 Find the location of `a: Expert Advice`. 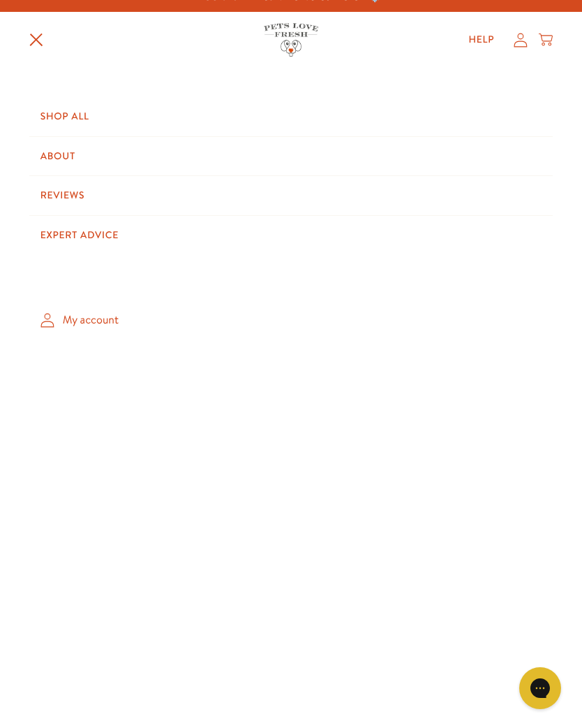

a: Expert Advice is located at coordinates (291, 235).